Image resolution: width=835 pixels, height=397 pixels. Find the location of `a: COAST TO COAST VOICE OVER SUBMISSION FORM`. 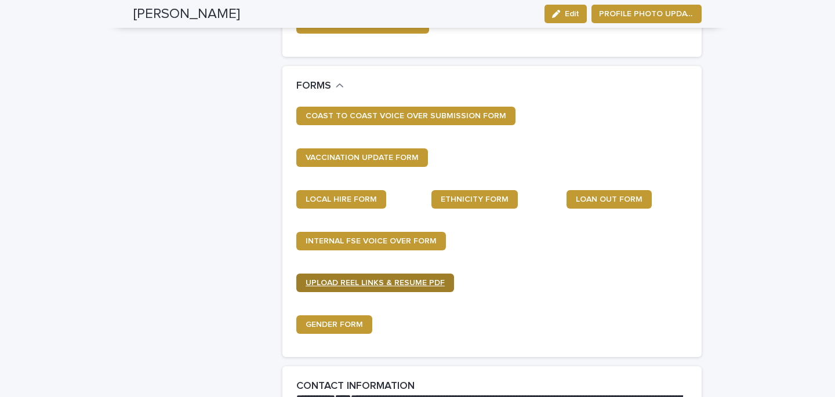

a: COAST TO COAST VOICE OVER SUBMISSION FORM is located at coordinates (406, 116).